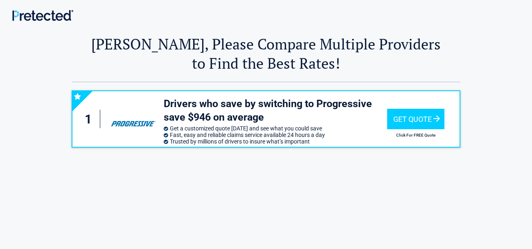 This screenshot has height=249, width=532. What do you see at coordinates (416, 135) in the screenshot?
I see `h2: Click For FREE Quote` at bounding box center [416, 135].